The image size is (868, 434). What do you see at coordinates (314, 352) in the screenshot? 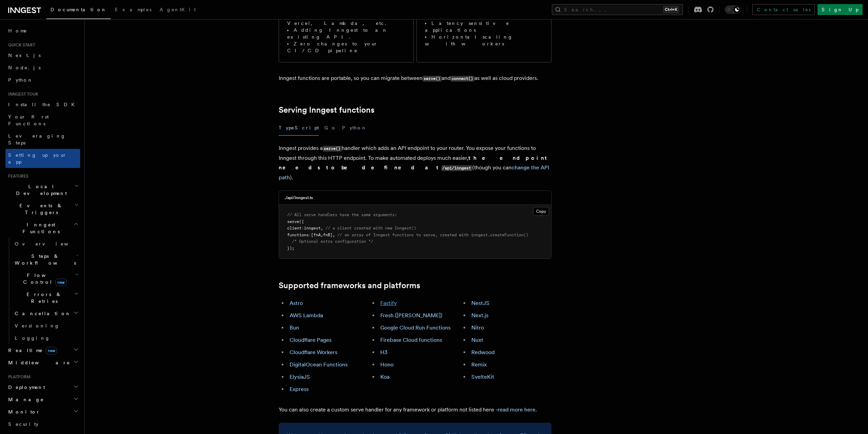
I see `a: Cloudflare Workers` at bounding box center [314, 352].